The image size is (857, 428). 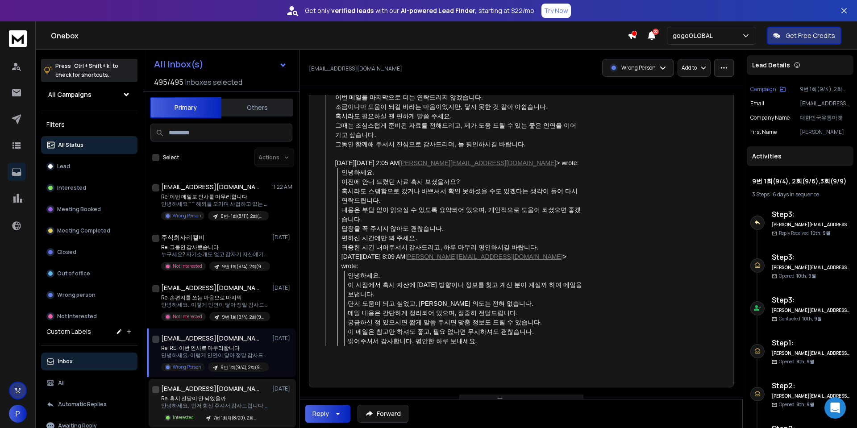 What do you see at coordinates (76, 295) in the screenshot?
I see `p: Wrong person` at bounding box center [76, 295].